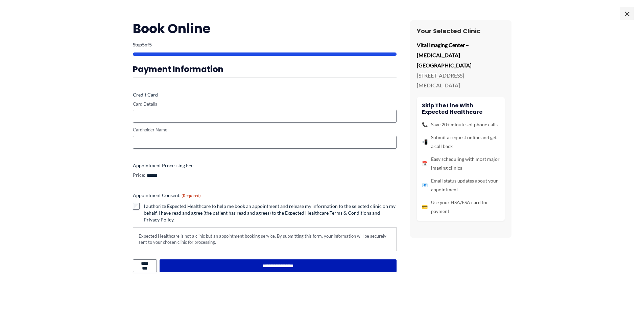  What do you see at coordinates (265, 69) in the screenshot?
I see `h3: Payment Information` at bounding box center [265, 69].